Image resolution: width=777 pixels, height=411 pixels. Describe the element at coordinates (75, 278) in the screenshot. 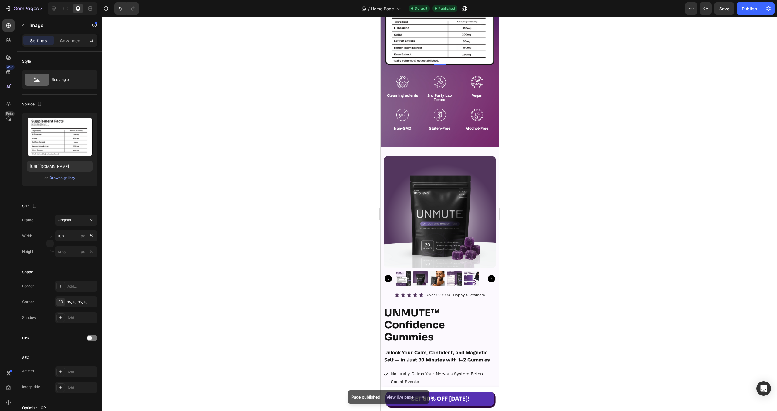

I see `p: Over 200,000+ Happy Customers` at that location.